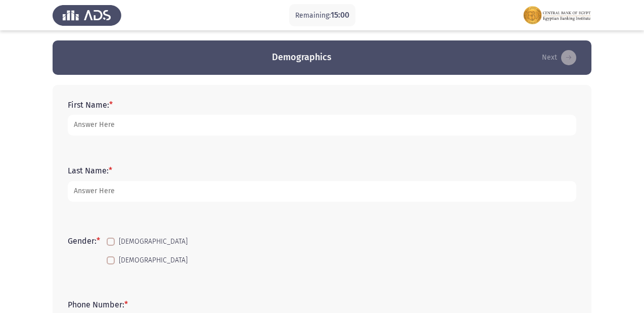 The width and height of the screenshot is (644, 313). What do you see at coordinates (90, 105) in the screenshot?
I see `label: First Name:` at bounding box center [90, 105].